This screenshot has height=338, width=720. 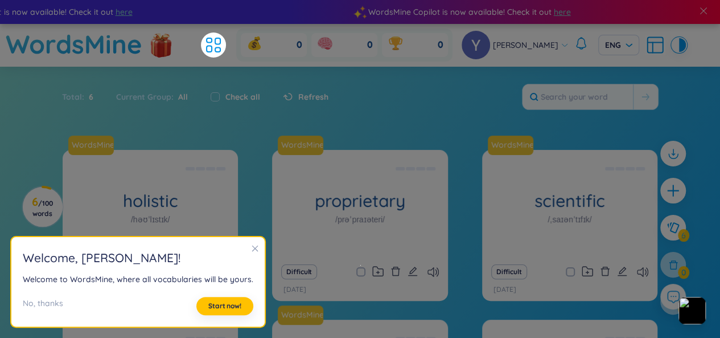 I want to click on span: ENG, so click(x=619, y=45).